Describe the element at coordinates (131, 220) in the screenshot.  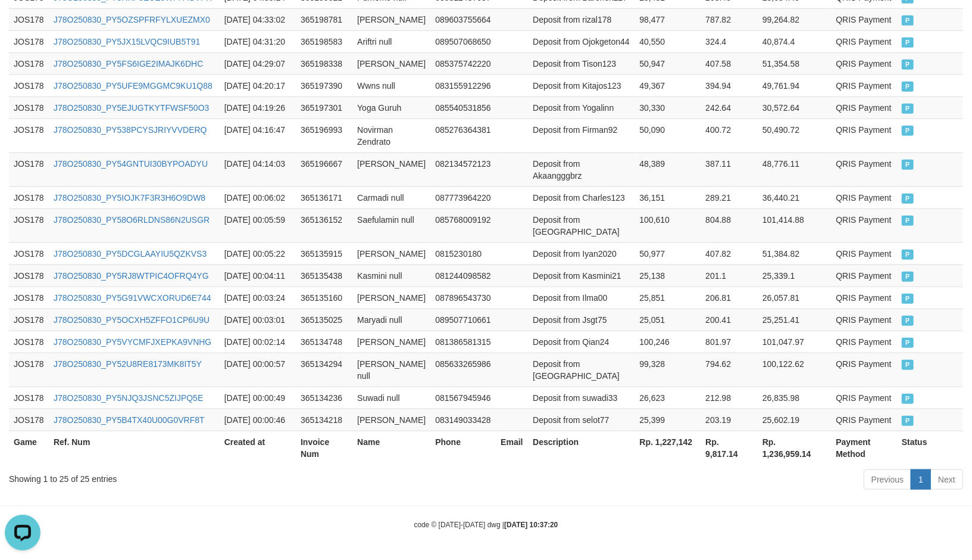
I see `a: J78O250830_PY58O6RLDNS86N2USGR` at that location.